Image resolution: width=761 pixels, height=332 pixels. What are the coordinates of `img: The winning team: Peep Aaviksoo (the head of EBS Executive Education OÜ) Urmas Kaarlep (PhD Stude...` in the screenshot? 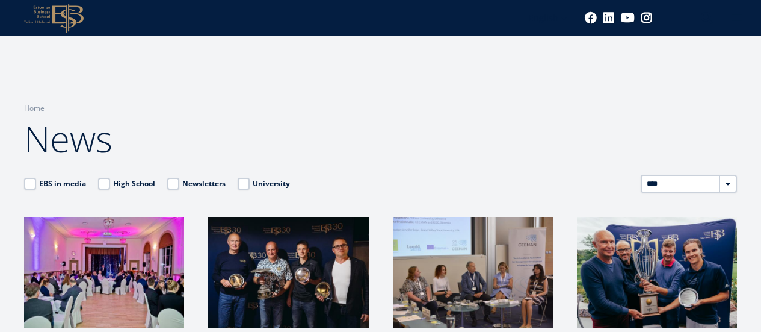 It's located at (657, 272).